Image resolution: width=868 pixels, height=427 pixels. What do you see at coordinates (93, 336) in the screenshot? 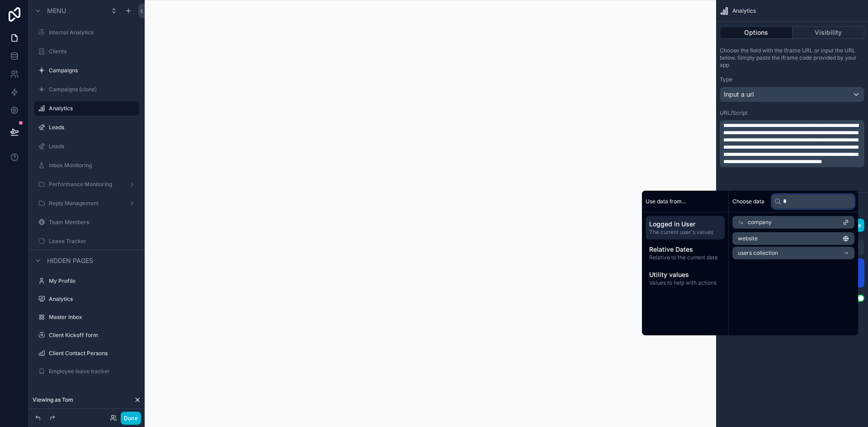
I see `a: Client Kickoff form` at bounding box center [93, 336].